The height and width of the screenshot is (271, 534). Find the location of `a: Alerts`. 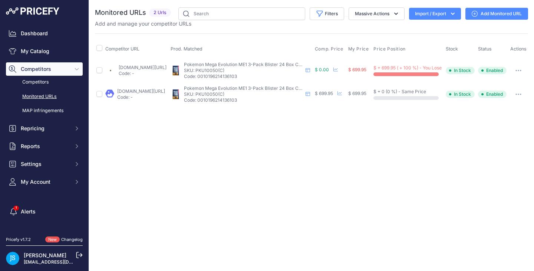

a: Alerts is located at coordinates (44, 211).